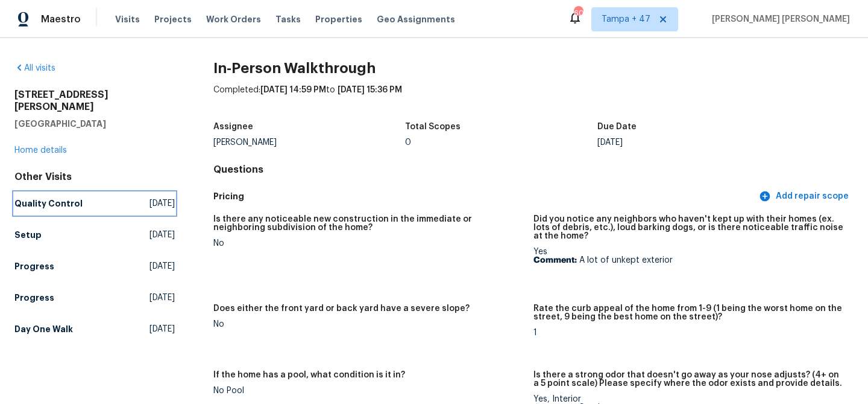 The width and height of the screenshot is (868, 404). What do you see at coordinates (35, 68) in the screenshot?
I see `a: All visits` at bounding box center [35, 68].